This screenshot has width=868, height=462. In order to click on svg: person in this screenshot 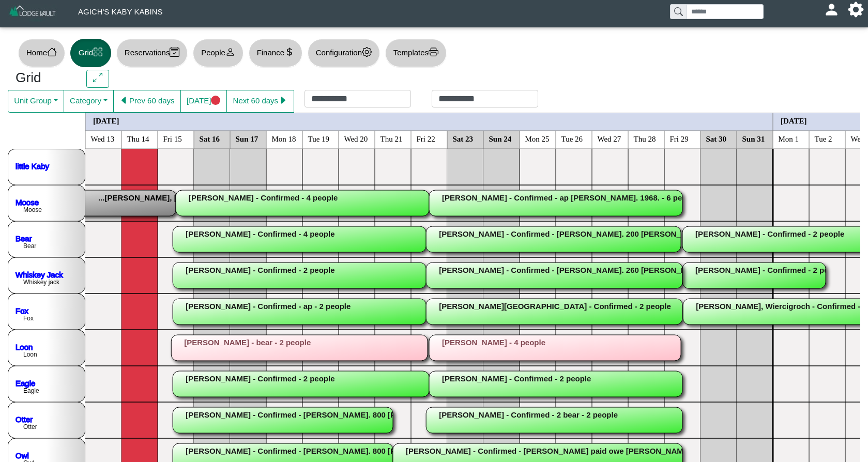, I will do `click(230, 52)`.